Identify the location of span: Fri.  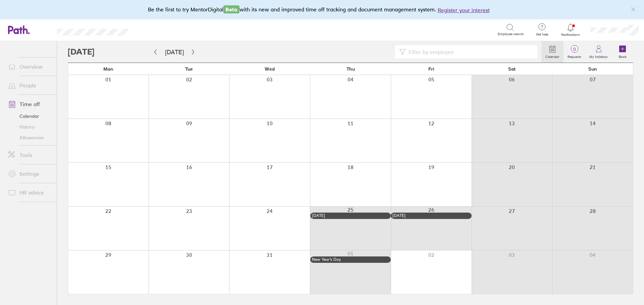
(431, 69).